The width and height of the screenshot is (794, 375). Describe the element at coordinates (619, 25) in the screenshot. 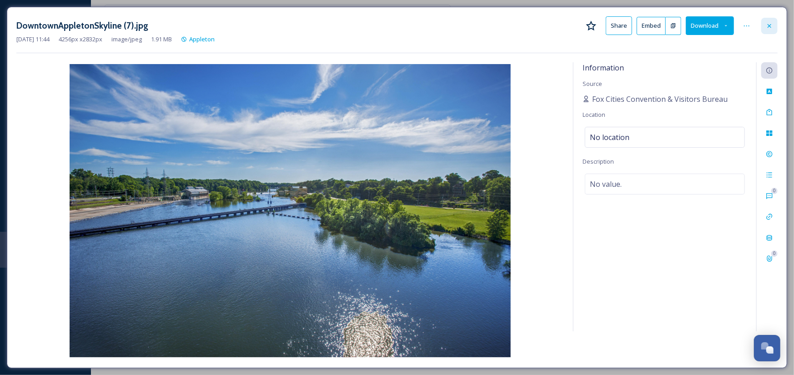

I see `button: Share` at that location.